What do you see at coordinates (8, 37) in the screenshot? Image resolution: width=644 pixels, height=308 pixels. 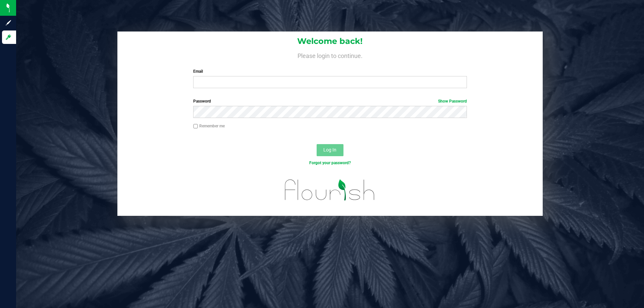 I see `inline-svg: Log in` at bounding box center [8, 37].